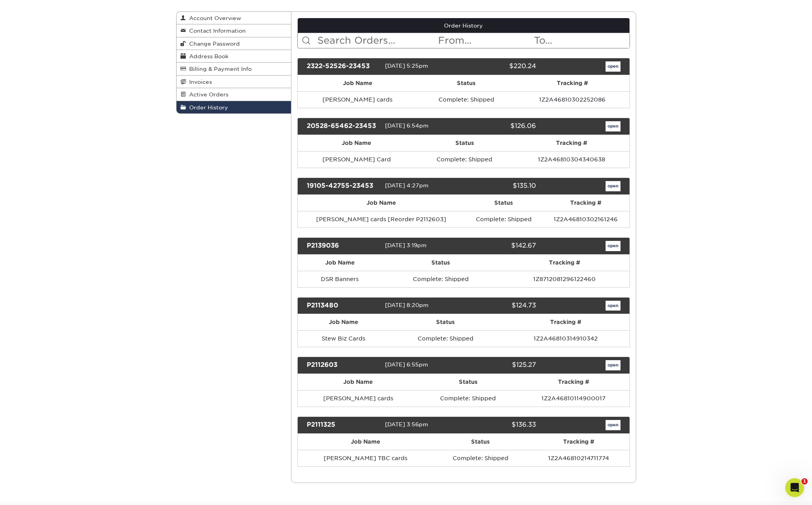 The height and width of the screenshot is (505, 812). Describe the element at coordinates (343, 186) in the screenshot. I see `div: 19105-42755-23453` at that location.